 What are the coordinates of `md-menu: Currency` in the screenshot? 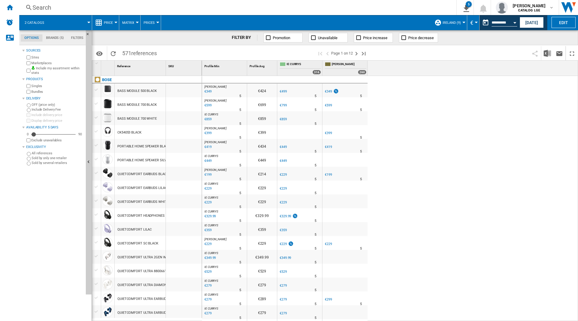 It's located at (474, 23).